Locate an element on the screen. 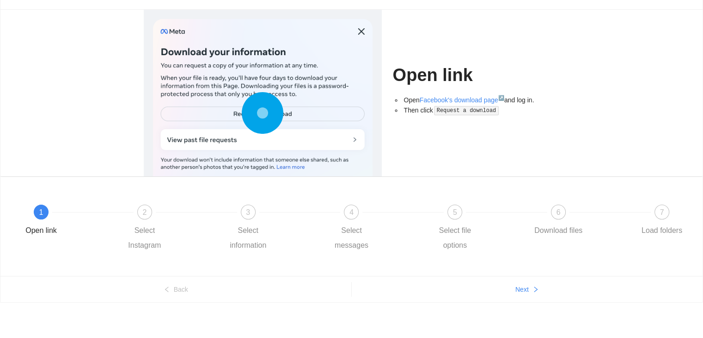  button: leftBack is located at coordinates (176, 289).